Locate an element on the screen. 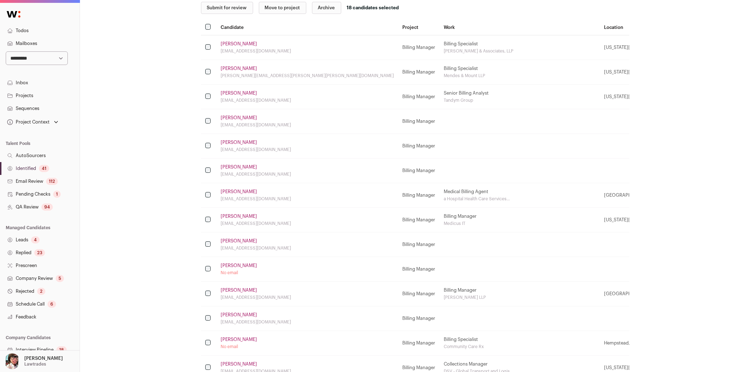 This screenshot has height=372, width=750. div: 5 is located at coordinates (60, 278).